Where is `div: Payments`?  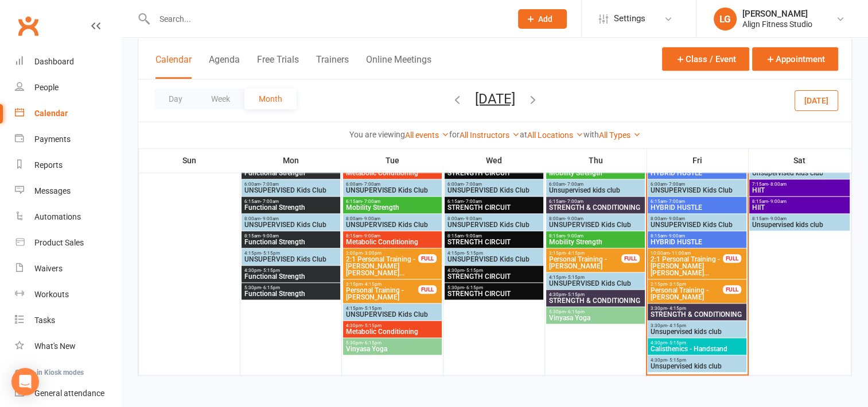
div: Payments is located at coordinates (52, 139).